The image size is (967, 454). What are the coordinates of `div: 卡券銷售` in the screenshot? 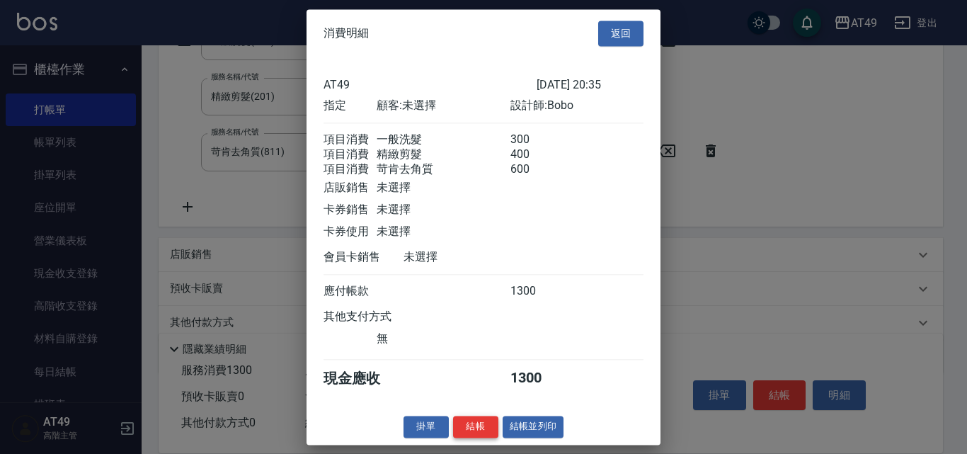 It's located at (350, 209).